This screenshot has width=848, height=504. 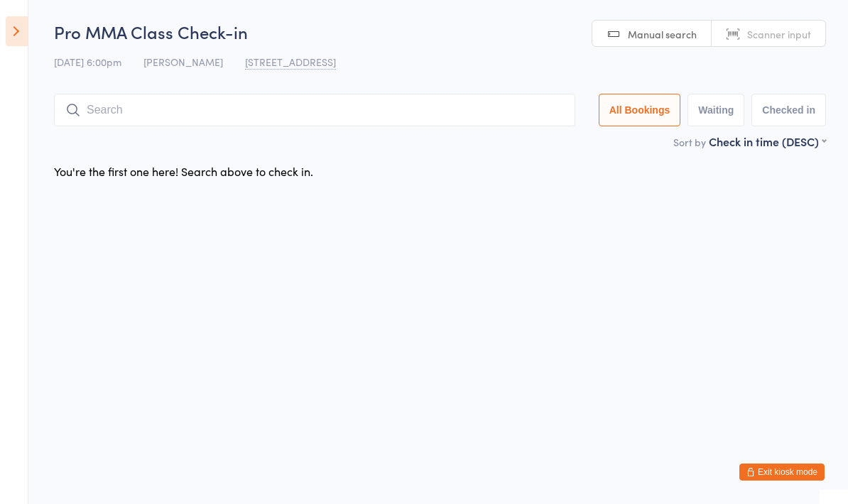 I want to click on button: Waiting, so click(x=716, y=110).